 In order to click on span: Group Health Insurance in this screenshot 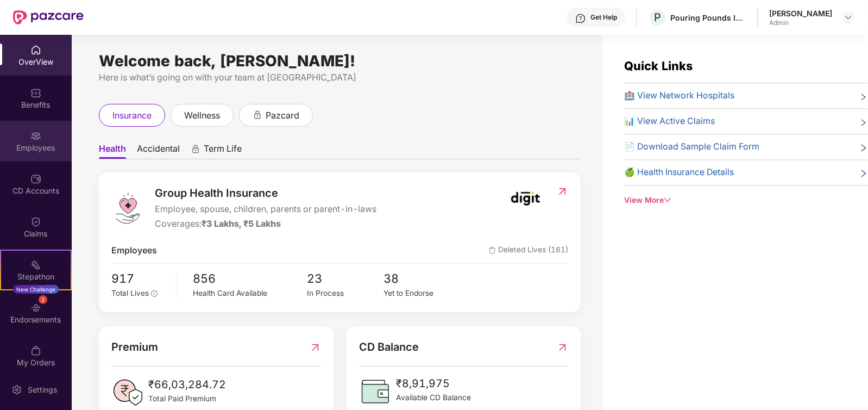, I will do `click(265, 193)`.